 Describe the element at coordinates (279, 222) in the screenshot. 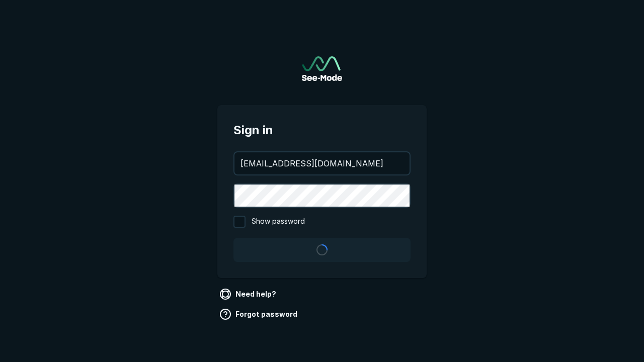

I see `span: Show password` at that location.